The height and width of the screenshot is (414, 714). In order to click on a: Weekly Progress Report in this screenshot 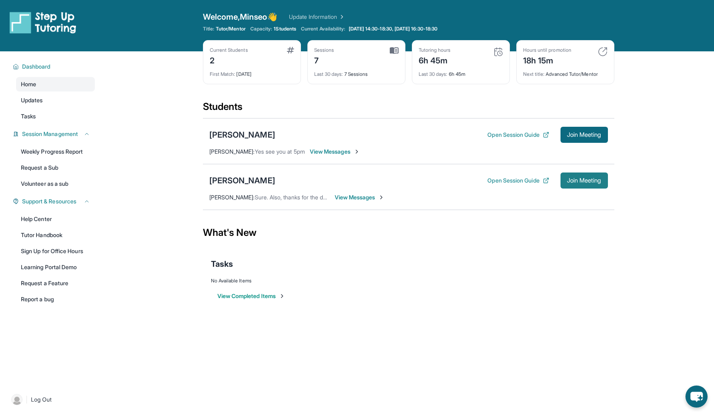, I will do `click(55, 152)`.